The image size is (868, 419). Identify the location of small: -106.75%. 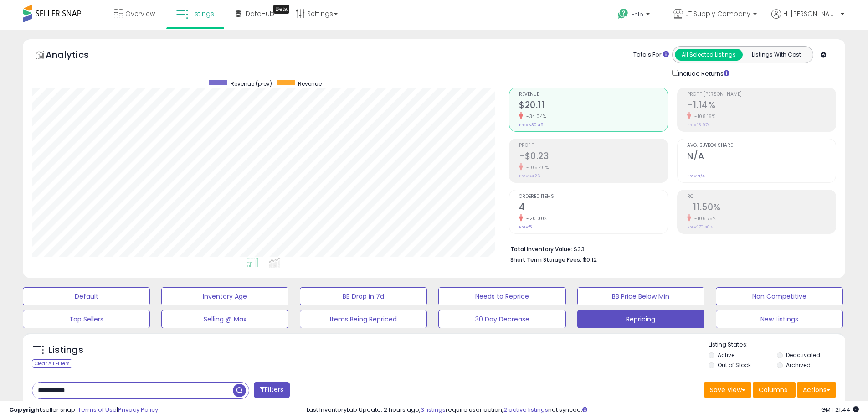
(704, 219).